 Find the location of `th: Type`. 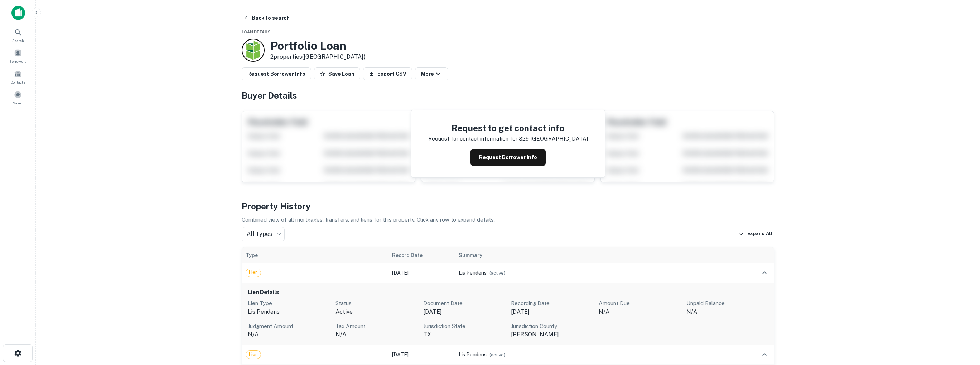

th: Type is located at coordinates (316, 255).